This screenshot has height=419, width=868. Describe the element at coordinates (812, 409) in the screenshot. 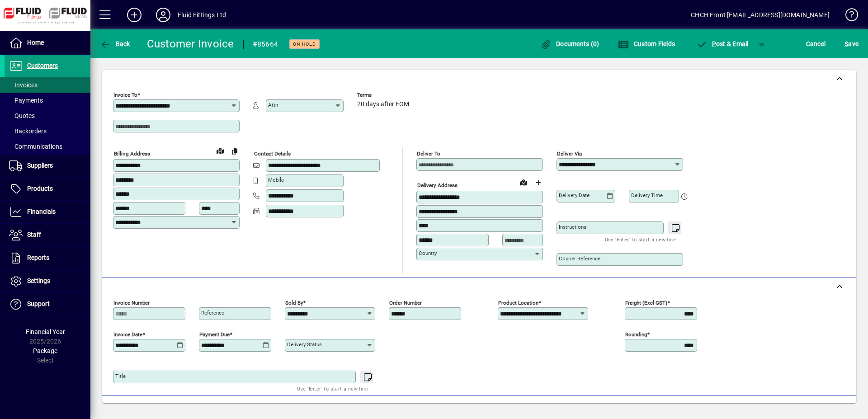

I see `button: Product` at that location.